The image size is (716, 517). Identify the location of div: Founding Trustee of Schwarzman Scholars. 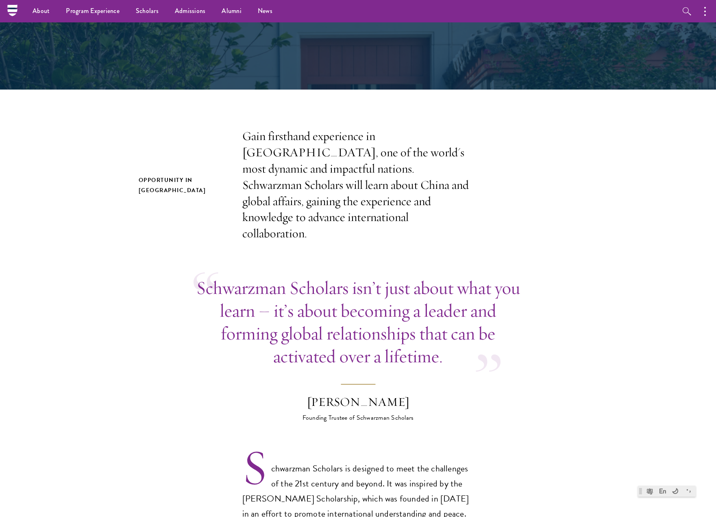
(358, 417).